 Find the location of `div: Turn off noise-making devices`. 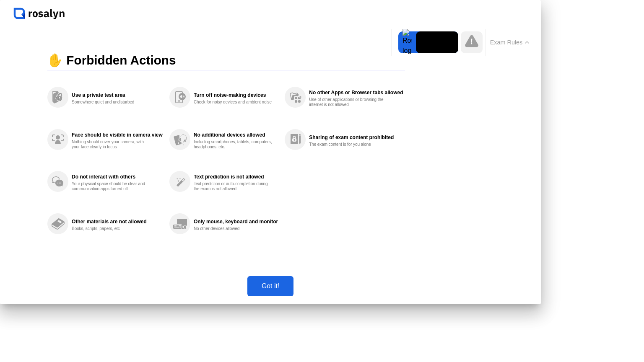

div: Turn off noise-making devices is located at coordinates (235, 95).